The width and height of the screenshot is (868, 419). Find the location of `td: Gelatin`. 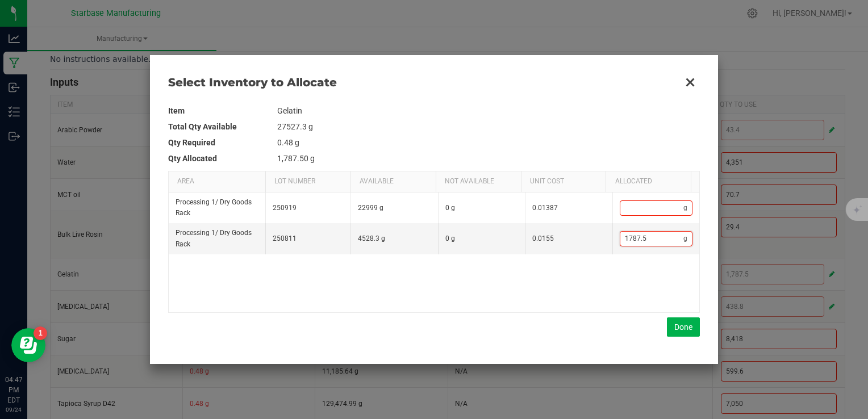

td: Gelatin is located at coordinates (489, 111).